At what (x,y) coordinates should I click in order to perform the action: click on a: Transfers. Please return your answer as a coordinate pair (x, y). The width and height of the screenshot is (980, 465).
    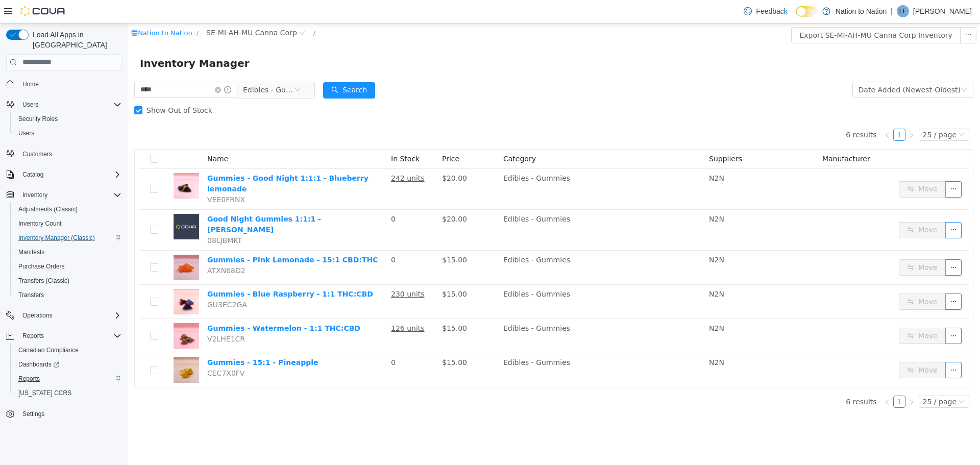
    Looking at the image, I should click on (31, 295).